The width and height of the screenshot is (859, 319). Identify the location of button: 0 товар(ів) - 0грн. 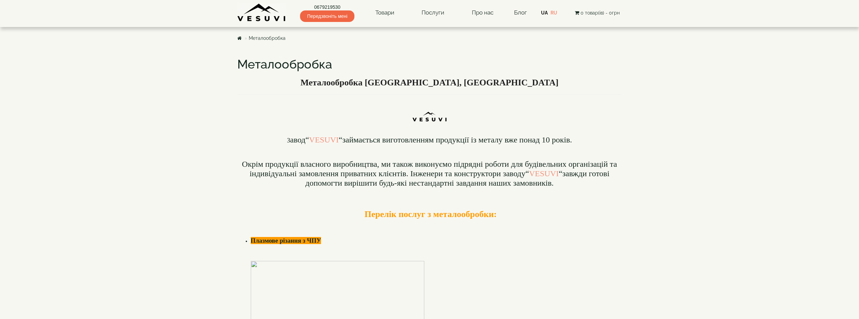
(597, 13).